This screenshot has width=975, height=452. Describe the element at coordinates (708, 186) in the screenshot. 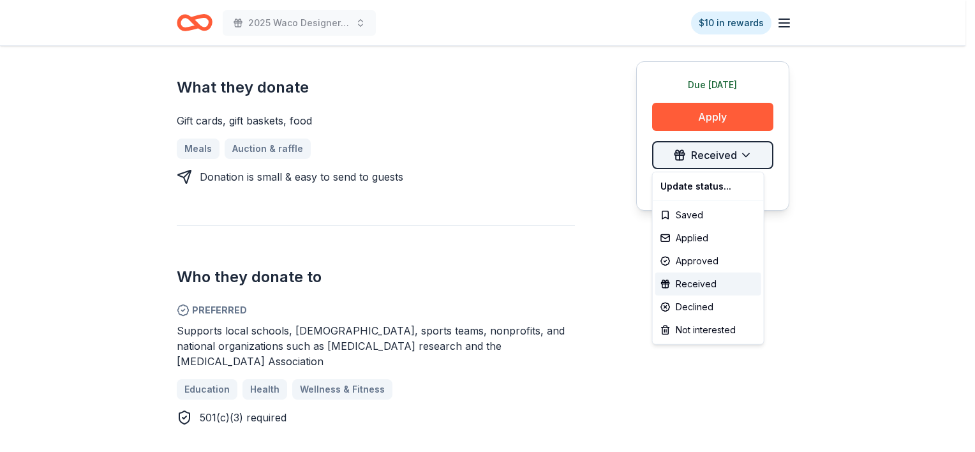

I see `div: Update status...` at that location.